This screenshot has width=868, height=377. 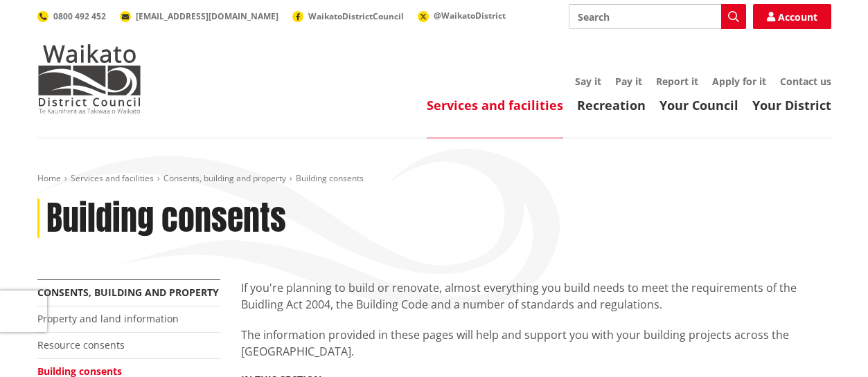 What do you see at coordinates (329, 178) in the screenshot?
I see `span: Building consents` at bounding box center [329, 178].